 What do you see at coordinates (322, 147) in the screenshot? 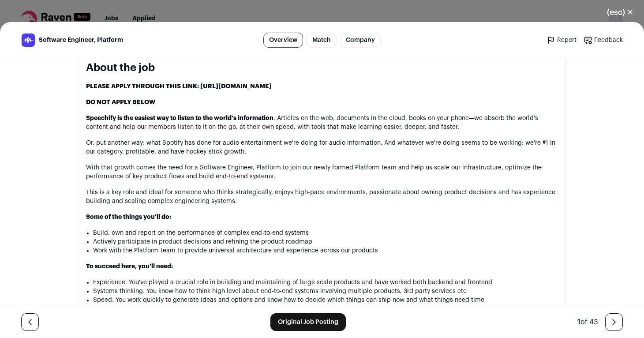
I see `p: Or, put another way: what Spotify has done for audio entertainment we're doing for audio informat...` at bounding box center [322, 147].